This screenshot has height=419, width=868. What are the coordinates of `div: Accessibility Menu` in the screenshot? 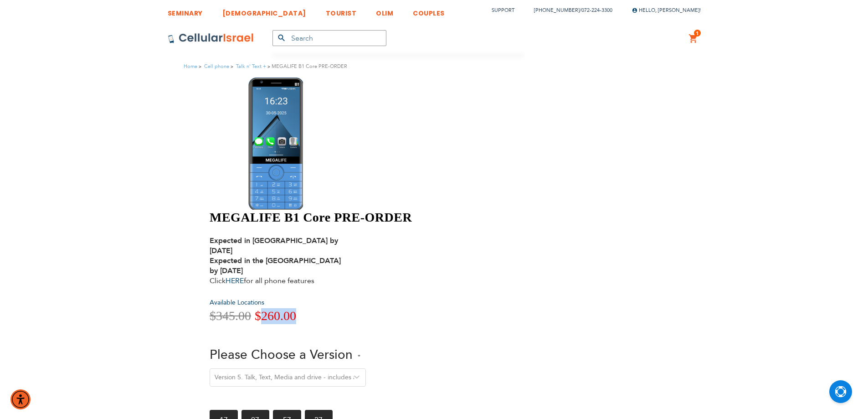 It's located at (20, 399).